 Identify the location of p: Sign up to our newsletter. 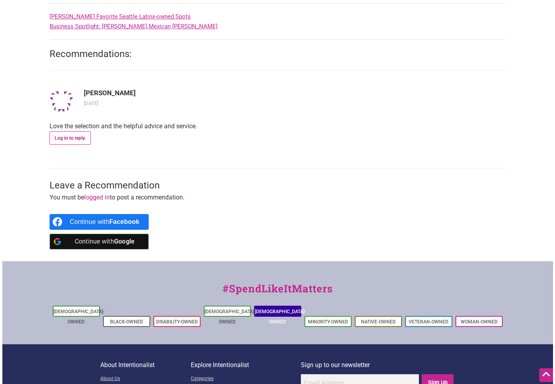
(377, 365).